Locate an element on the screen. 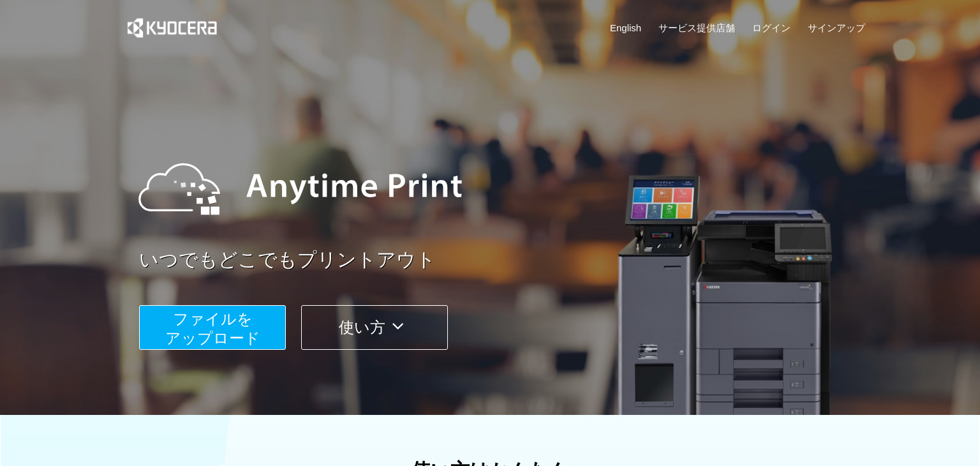 The image size is (980, 466). button: 使い方 is located at coordinates (375, 327).